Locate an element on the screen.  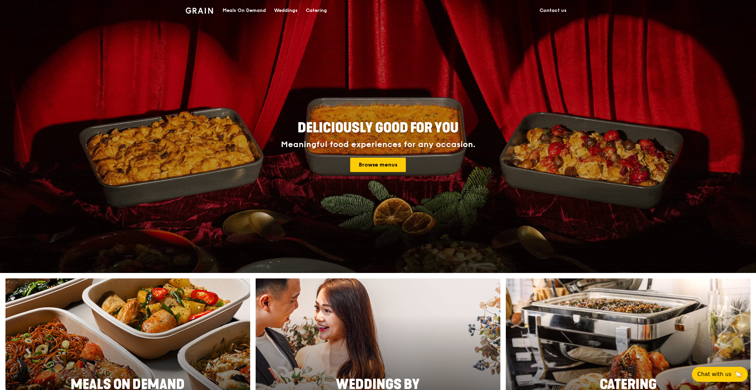
a: Catering is located at coordinates (316, 11).